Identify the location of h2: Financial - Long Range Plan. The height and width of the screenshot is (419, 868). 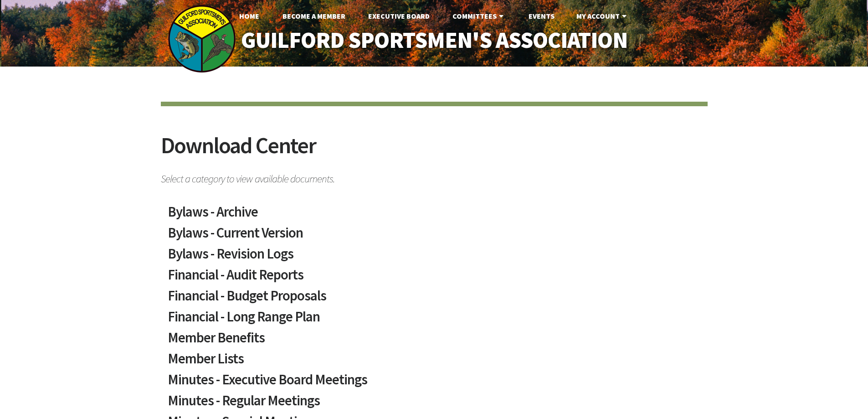
(434, 319).